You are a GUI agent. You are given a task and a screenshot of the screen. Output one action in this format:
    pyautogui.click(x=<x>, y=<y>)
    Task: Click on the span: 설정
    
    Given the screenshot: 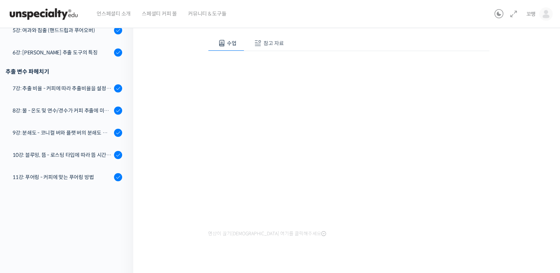 What is the action you would take?
    pyautogui.click(x=119, y=226)
    